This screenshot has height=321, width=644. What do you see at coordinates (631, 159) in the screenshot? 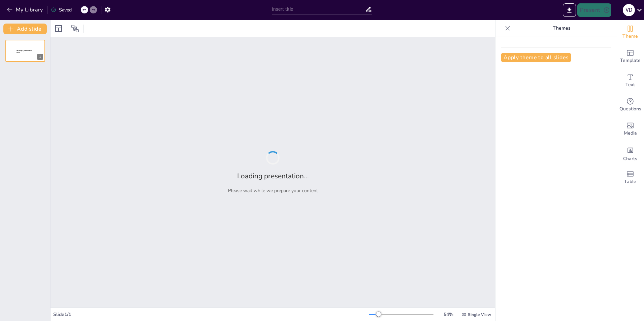
I see `span: Charts` at bounding box center [631, 159].